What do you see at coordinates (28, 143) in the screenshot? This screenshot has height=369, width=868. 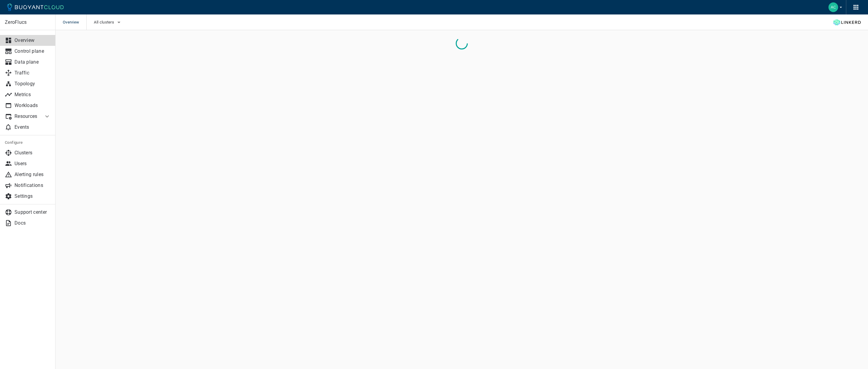 I see `h5: Configure` at bounding box center [28, 143].